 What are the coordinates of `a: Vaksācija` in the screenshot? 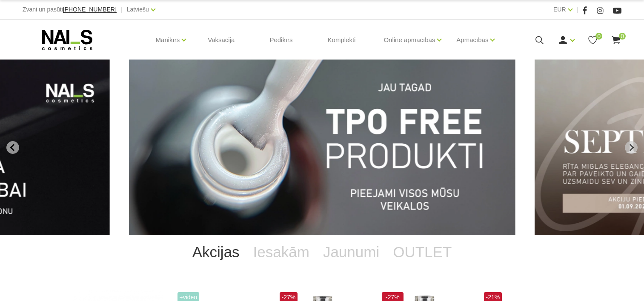 It's located at (221, 40).